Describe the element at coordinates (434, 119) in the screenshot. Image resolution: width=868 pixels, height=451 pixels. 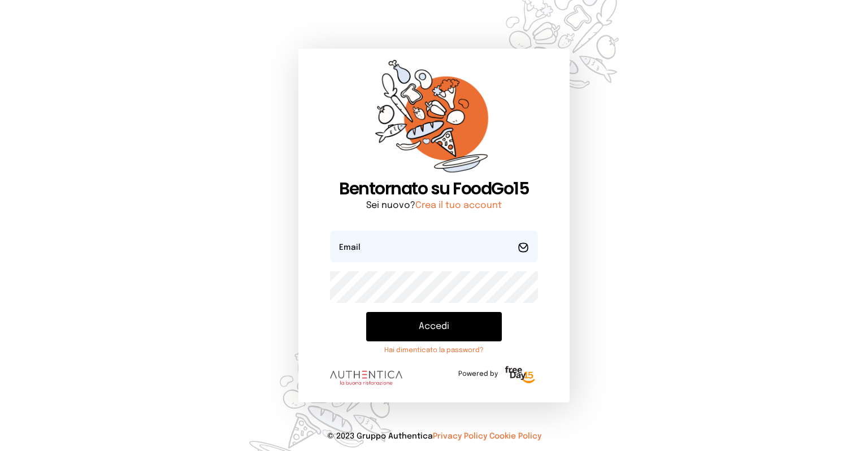
I see `img: sticker-orange.65babaf.png` at that location.